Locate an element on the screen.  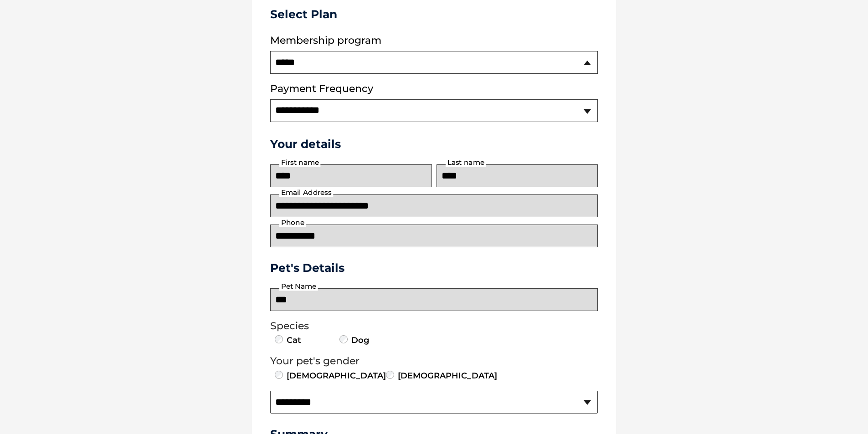
label: First name is located at coordinates (300, 163).